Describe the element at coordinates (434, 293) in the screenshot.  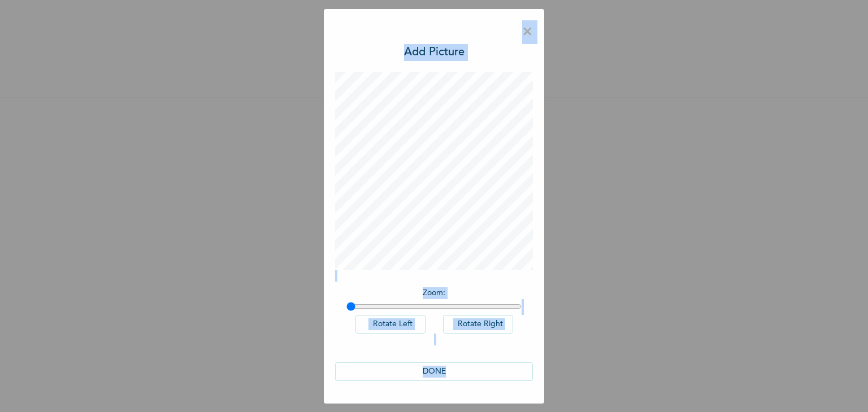
I see `p: Zoom :` at that location.